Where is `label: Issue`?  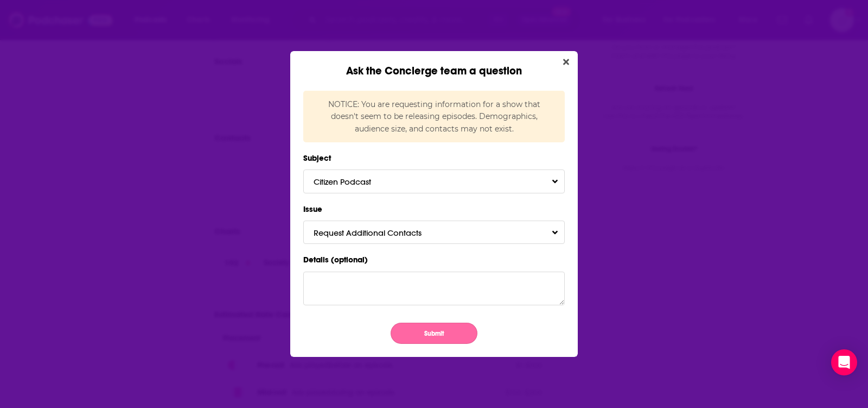
label: Issue is located at coordinates (434, 209).